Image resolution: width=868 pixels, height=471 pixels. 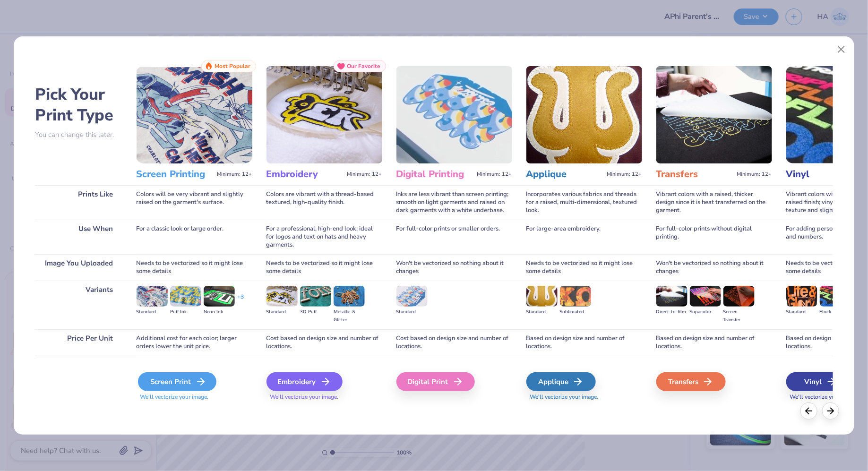 I want to click on div: Additional cost for each color; larger orders lower the unit price., so click(x=194, y=342).